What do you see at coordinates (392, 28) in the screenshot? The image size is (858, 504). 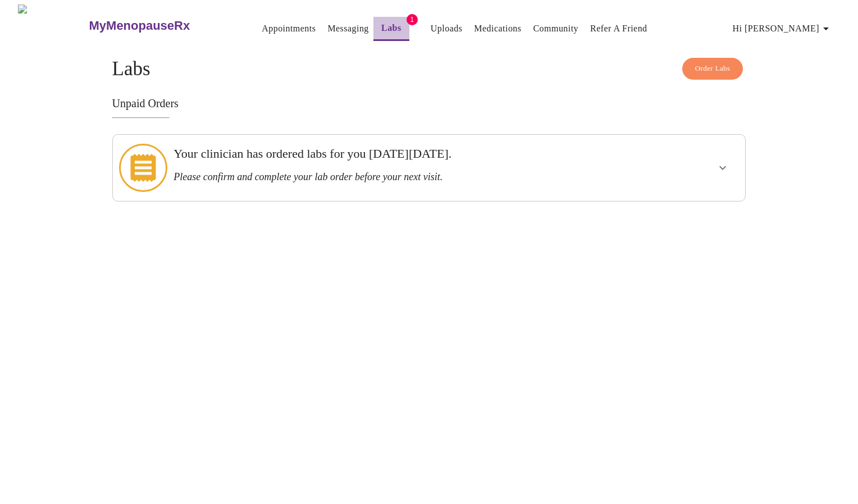 I see `a: Labs` at bounding box center [392, 28].